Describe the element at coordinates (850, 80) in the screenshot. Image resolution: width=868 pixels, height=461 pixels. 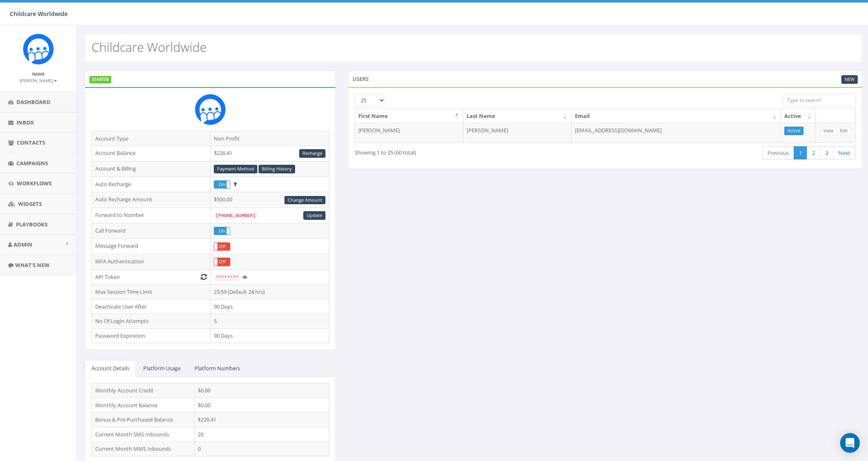
I see `a: New` at that location.